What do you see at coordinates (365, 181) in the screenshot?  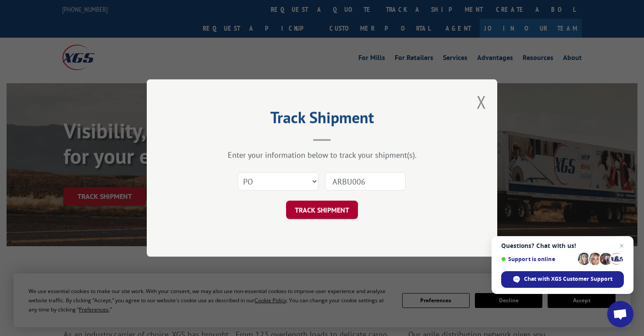 I see `input: Number(s)` at bounding box center [365, 181].